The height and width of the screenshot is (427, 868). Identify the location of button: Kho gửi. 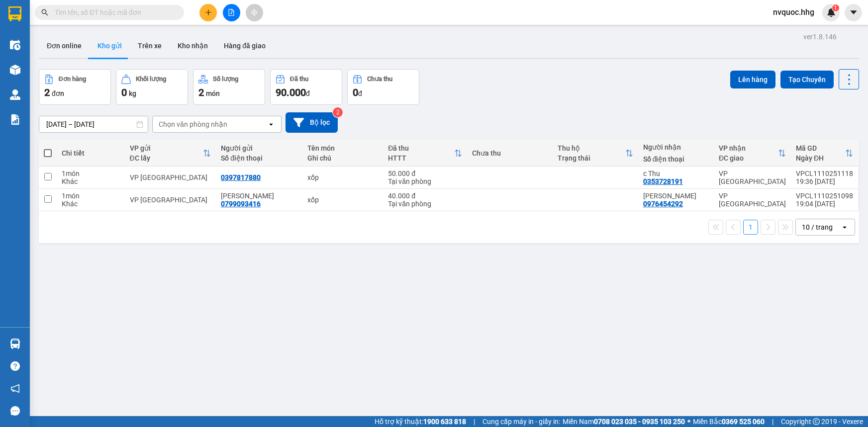
(109, 46).